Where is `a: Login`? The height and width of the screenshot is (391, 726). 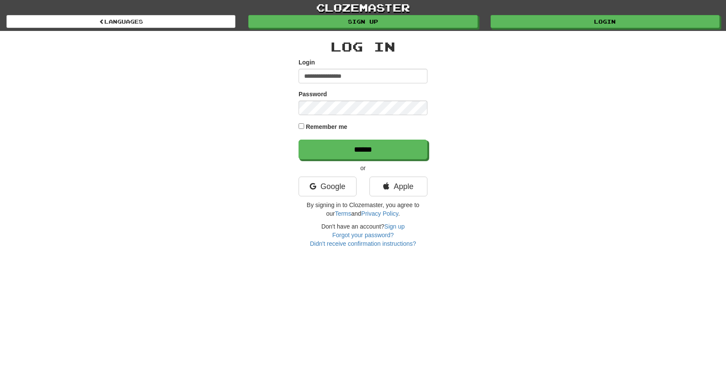 a: Login is located at coordinates (605, 21).